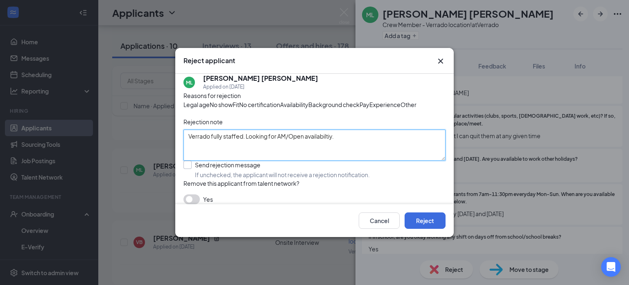  Describe the element at coordinates (221, 104) in the screenshot. I see `span: No show` at that location.